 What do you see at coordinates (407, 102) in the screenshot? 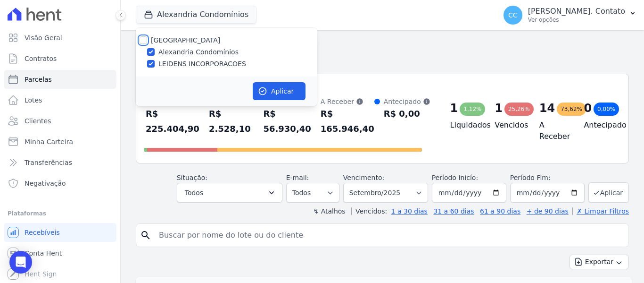
I see `div: Antecipado` at bounding box center [407, 102].